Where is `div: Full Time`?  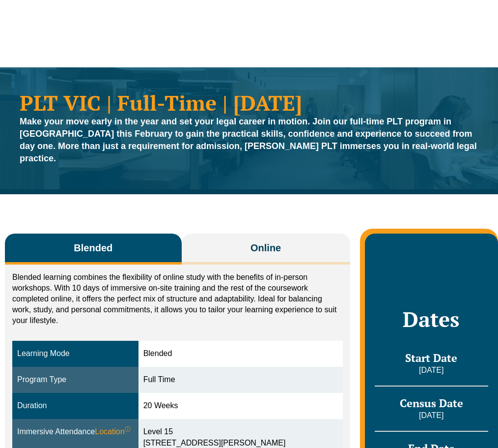 div: Full Time is located at coordinates (241, 379).